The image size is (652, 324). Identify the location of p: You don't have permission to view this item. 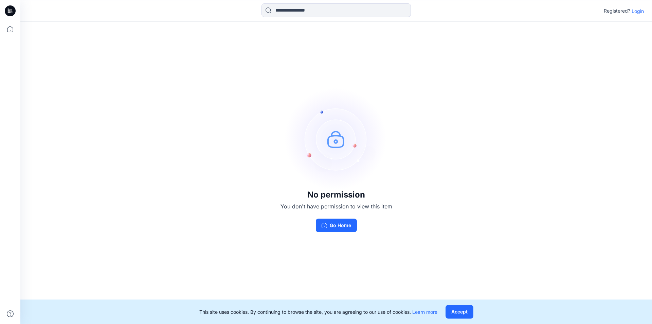
(336, 206).